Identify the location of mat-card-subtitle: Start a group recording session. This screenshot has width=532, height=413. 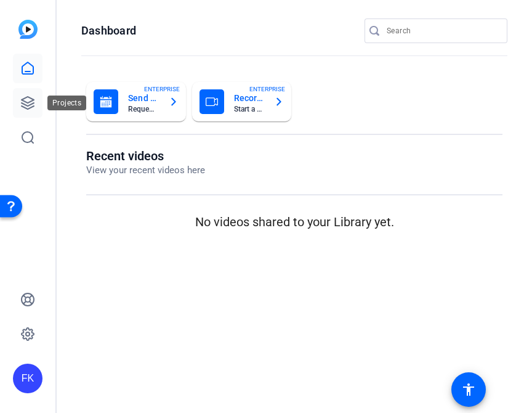
(250, 109).